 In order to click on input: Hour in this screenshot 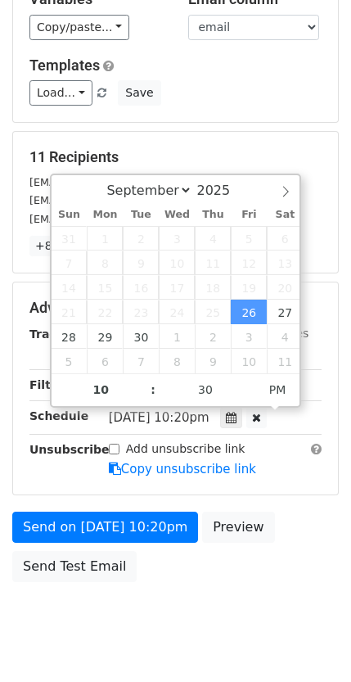, I will do `click(102, 390)`.